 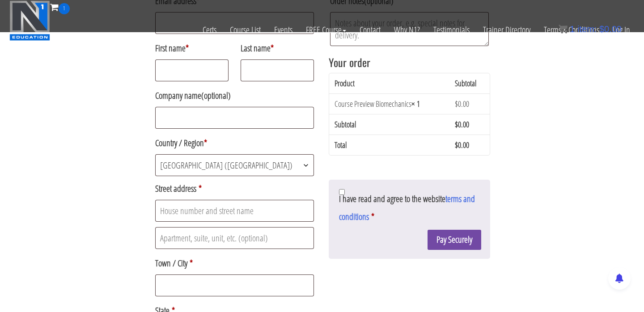 I want to click on a: Why N1?, so click(x=407, y=30).